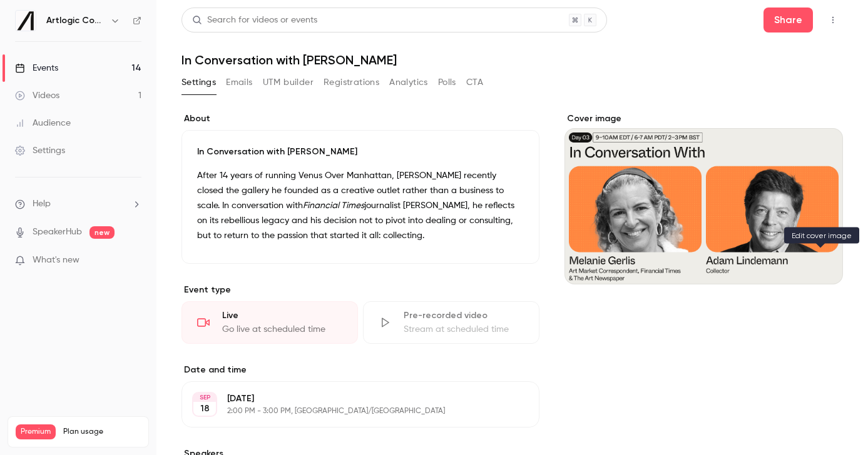 The width and height of the screenshot is (868, 455). What do you see at coordinates (26, 21) in the screenshot?
I see `img: Artlogic Connect 2025` at bounding box center [26, 21].